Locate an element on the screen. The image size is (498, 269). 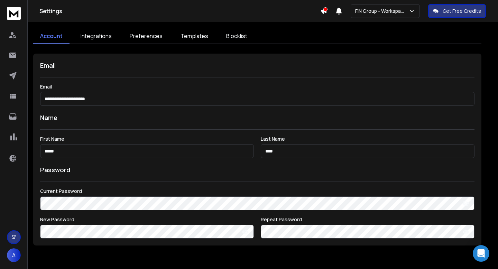
span: A is located at coordinates (14, 255).